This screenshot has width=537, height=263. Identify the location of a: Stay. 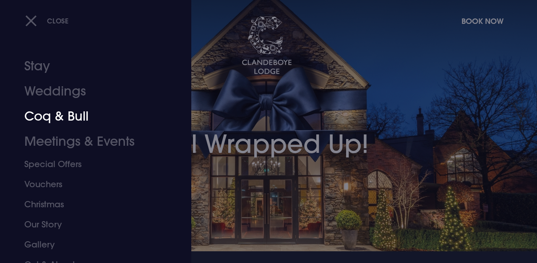
(90, 66).